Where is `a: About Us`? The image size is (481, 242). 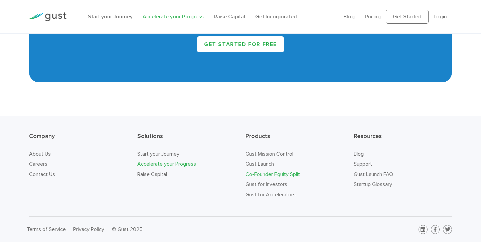 a: About Us is located at coordinates (40, 154).